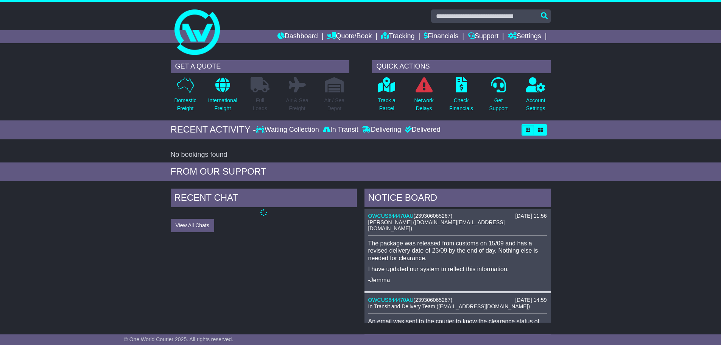 This screenshot has height=345, width=721. What do you see at coordinates (341, 130) in the screenshot?
I see `div: In Transit` at bounding box center [341, 130].